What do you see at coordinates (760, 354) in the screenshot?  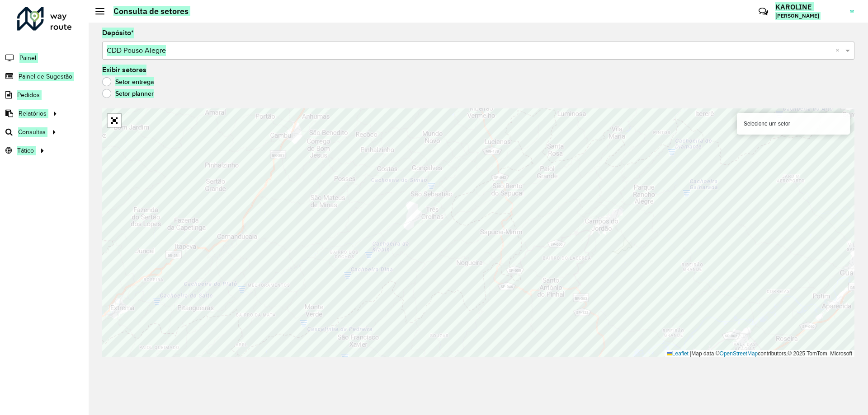 I see `div: Map data © contributors,© 2025 TomTom, Microsoft` at bounding box center [760, 354].